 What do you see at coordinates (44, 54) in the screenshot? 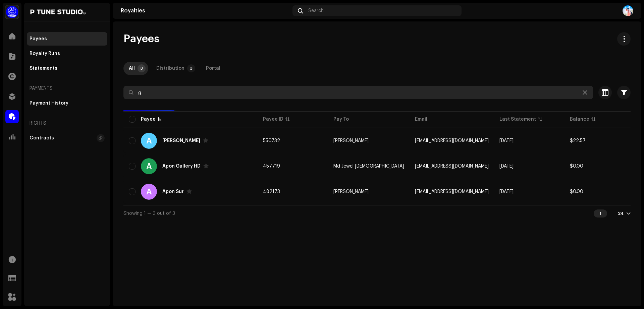
I see `div: Royalty Runs` at bounding box center [44, 54].